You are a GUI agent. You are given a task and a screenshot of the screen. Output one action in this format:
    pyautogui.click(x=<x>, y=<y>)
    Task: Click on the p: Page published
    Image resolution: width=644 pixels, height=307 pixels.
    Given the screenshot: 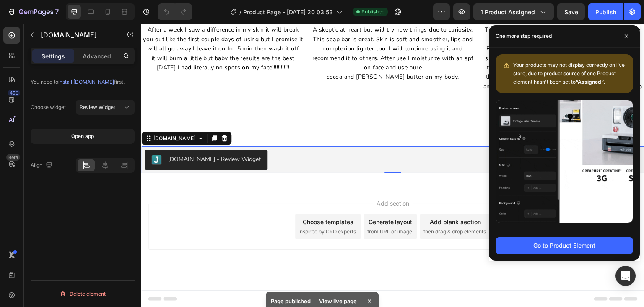 What is the action you would take?
    pyautogui.click(x=290, y=301)
    